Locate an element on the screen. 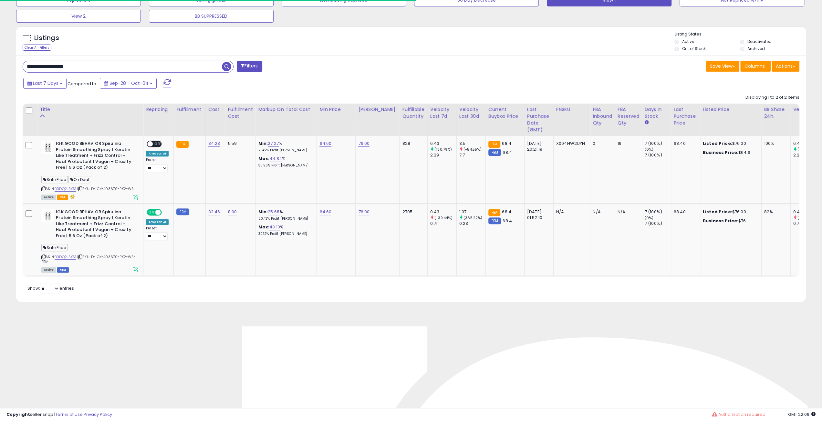 The width and height of the screenshot is (822, 421). span: | SKU: D-IGK-403670-PK2-WS is located at coordinates (105, 189).